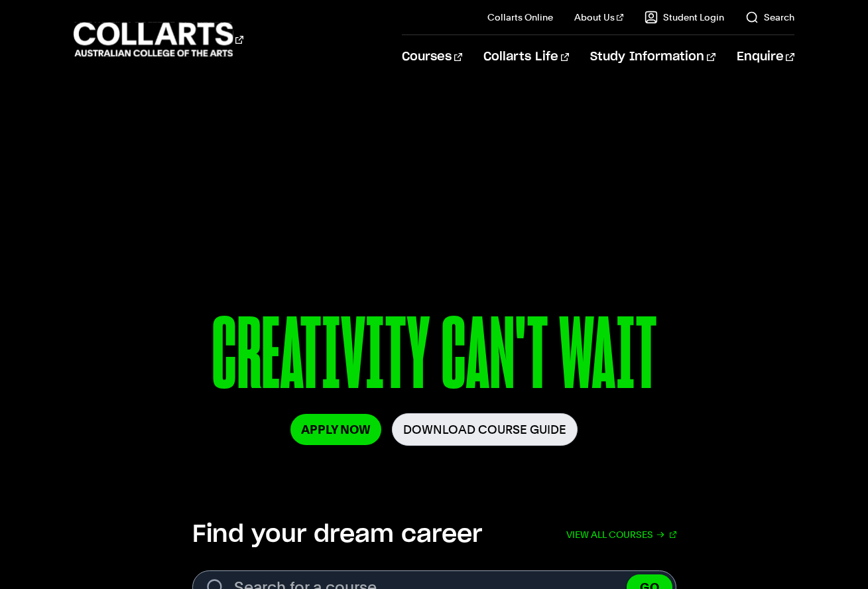 This screenshot has width=868, height=589. I want to click on a: Collarts Life, so click(525, 57).